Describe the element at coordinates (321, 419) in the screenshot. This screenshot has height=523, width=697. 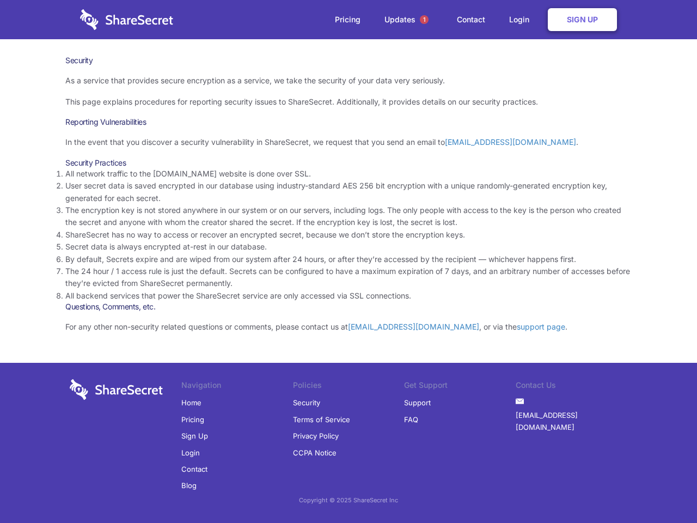
I see `a: Terms of Service` at that location.